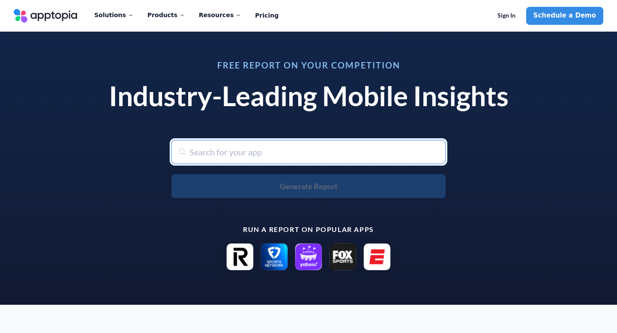 The height and width of the screenshot is (333, 617). I want to click on img: ESPN: Live Sports & Scores icon, so click(377, 257).